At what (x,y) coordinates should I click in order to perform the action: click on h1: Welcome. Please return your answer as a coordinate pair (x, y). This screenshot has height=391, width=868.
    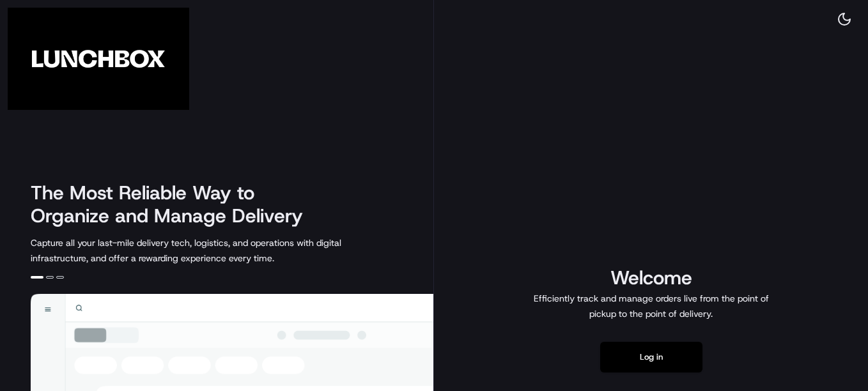
    Looking at the image, I should click on (651, 278).